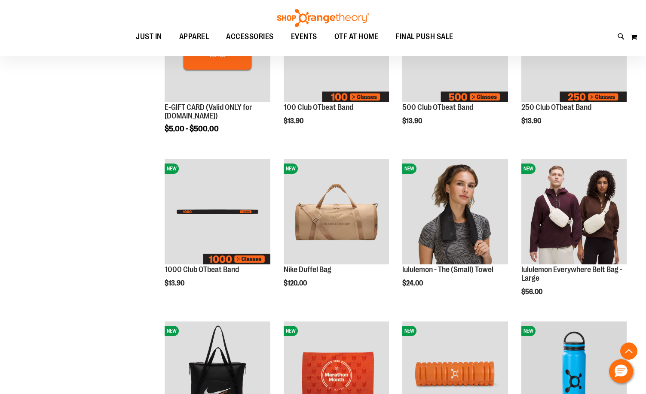 The height and width of the screenshot is (394, 646). I want to click on span: $56.00, so click(532, 292).